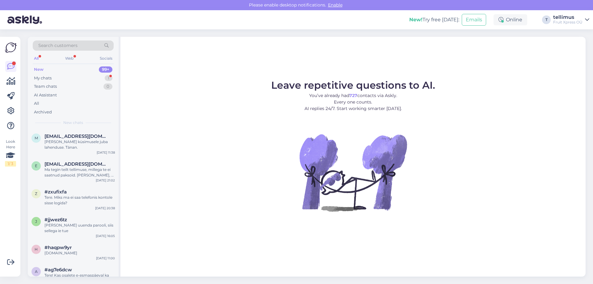 The image size is (593, 284). I want to click on div: Web, so click(69, 58).